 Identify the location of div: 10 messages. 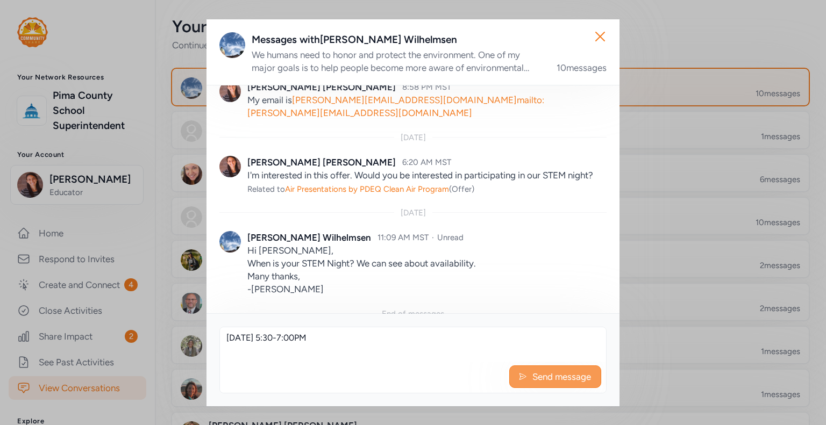
(581, 68).